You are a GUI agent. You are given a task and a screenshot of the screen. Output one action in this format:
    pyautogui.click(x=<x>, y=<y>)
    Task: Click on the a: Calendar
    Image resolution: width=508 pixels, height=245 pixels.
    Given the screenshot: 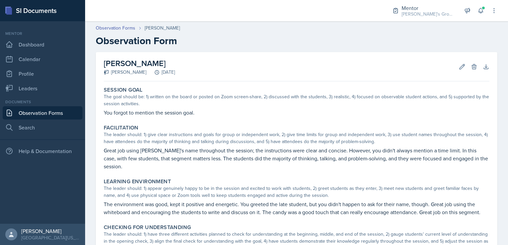 What is the action you would take?
    pyautogui.click(x=43, y=59)
    